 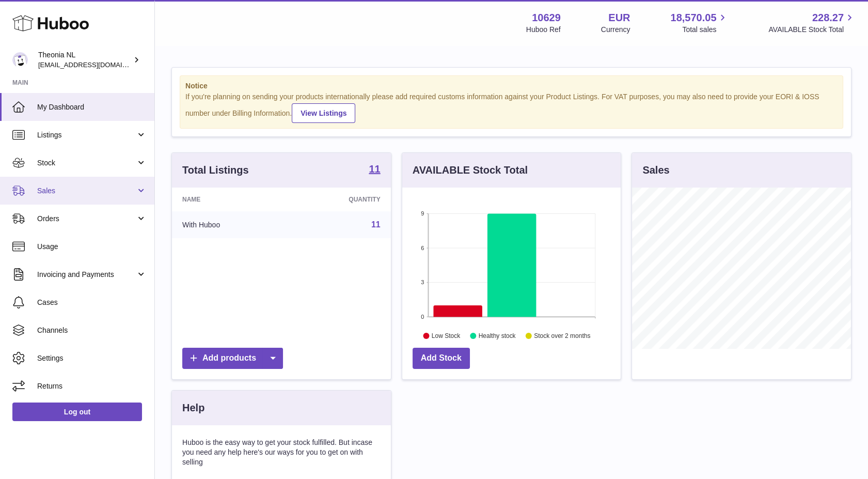 What do you see at coordinates (77, 412) in the screenshot?
I see `a: Log out` at bounding box center [77, 412].